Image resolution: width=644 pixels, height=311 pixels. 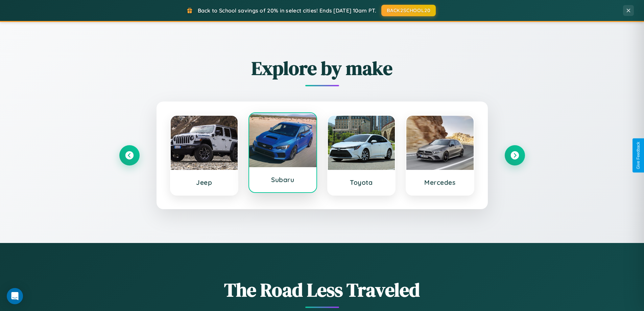 I want to click on h3: Jeep, so click(x=204, y=182).